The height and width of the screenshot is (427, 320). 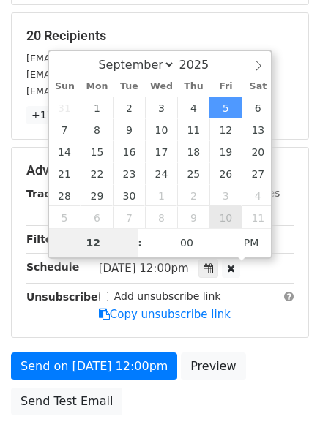 What do you see at coordinates (225, 152) in the screenshot?
I see `span: September 19, 2025` at bounding box center [225, 152].